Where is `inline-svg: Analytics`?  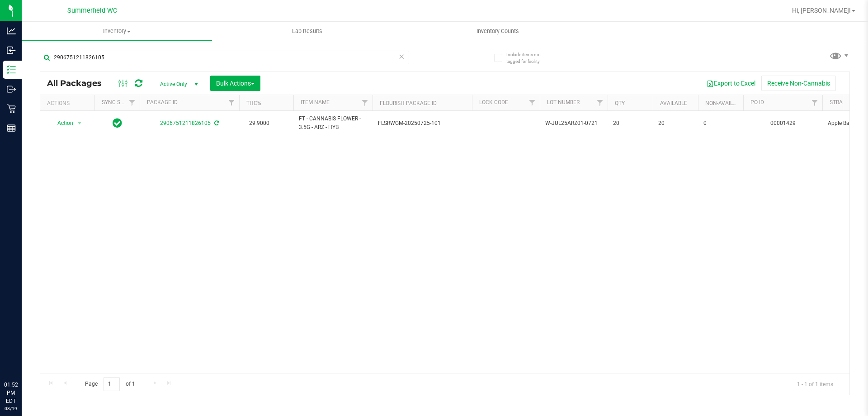 inline-svg: Analytics is located at coordinates (11, 31).